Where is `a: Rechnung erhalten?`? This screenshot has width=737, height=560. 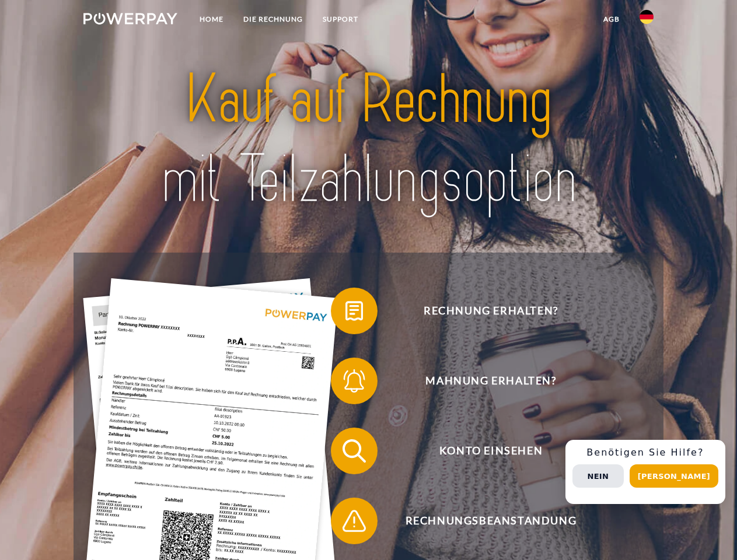 a: Rechnung erhalten? is located at coordinates (482, 311).